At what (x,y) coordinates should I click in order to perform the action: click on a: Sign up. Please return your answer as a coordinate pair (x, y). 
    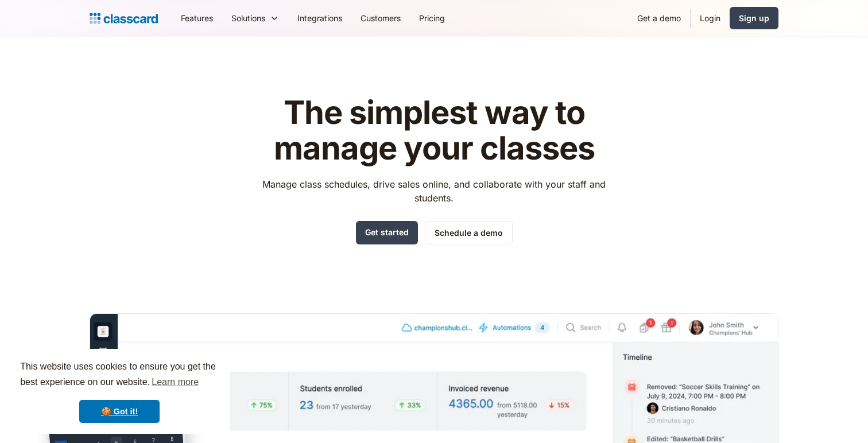
    Looking at the image, I should click on (754, 18).